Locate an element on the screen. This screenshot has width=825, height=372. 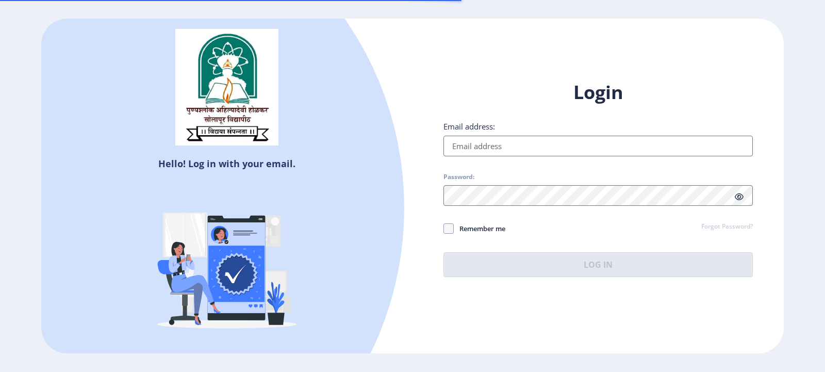
button: Log In is located at coordinates (598, 264).